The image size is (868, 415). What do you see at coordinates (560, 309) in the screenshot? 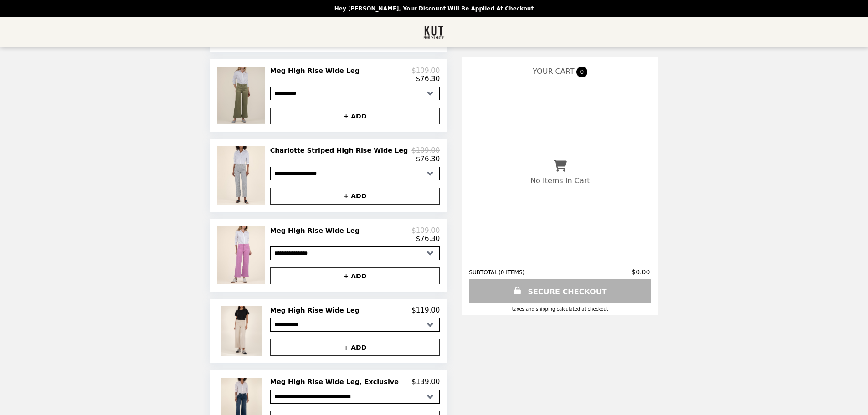
I see `div: Taxes and Shipping calculated at checkout` at bounding box center [560, 309].